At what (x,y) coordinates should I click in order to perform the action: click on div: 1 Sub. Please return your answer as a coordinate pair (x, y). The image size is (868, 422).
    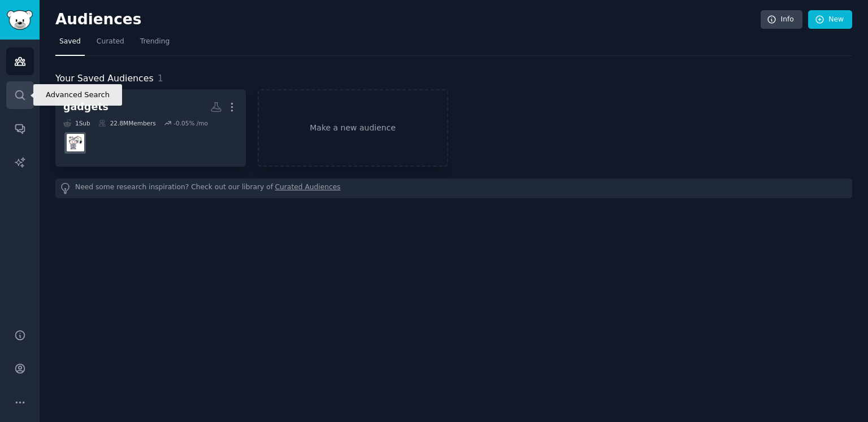
    Looking at the image, I should click on (77, 123).